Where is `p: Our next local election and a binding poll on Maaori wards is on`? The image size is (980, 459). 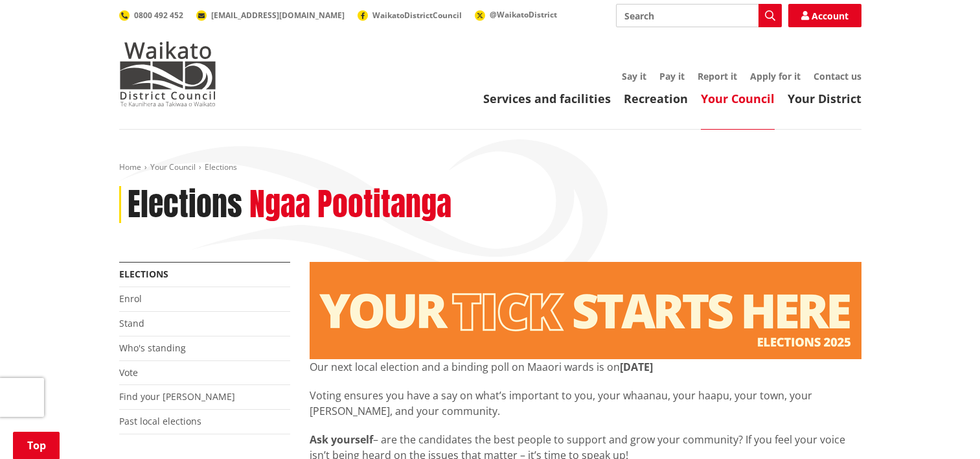 p: Our next local election and a binding poll on Maaori wards is on is located at coordinates (586, 367).